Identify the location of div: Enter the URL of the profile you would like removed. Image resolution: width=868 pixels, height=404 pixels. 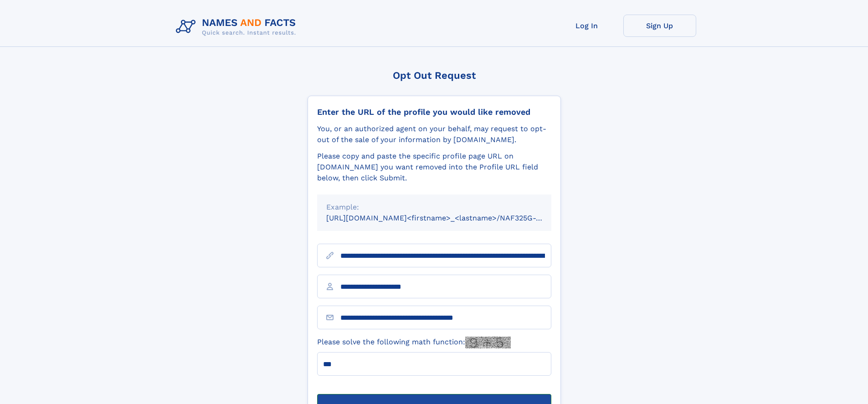
(434, 112).